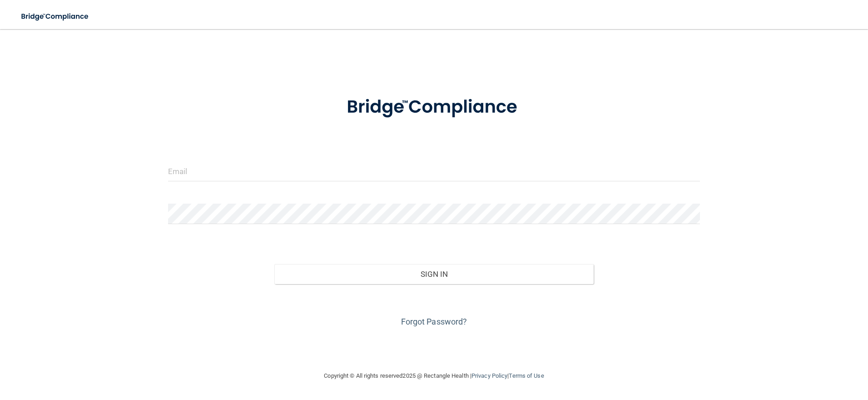  What do you see at coordinates (489, 376) in the screenshot?
I see `a: Privacy Policy` at bounding box center [489, 376].